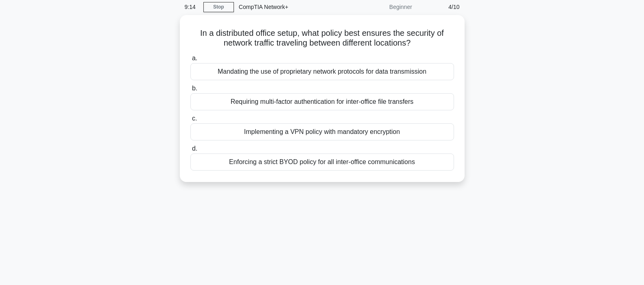  Describe the element at coordinates (322, 162) in the screenshot. I see `div: Enforcing a strict BYOD policy for all inter-office communications` at that location.